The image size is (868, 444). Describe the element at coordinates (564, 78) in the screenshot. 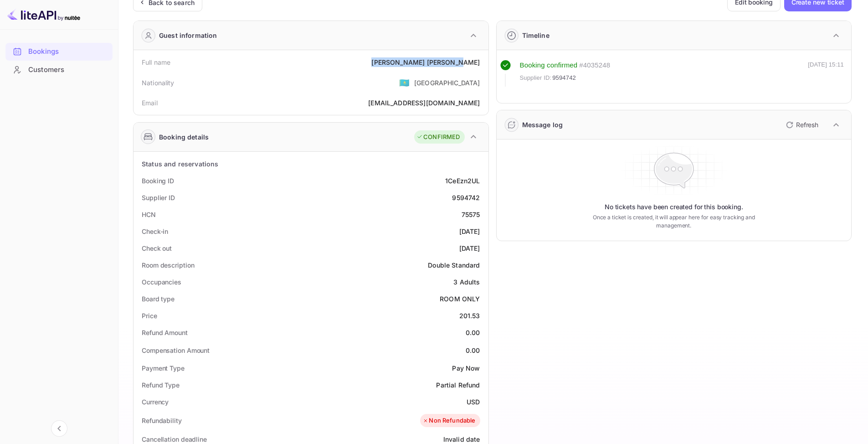

I see `span: 9594742` at that location.